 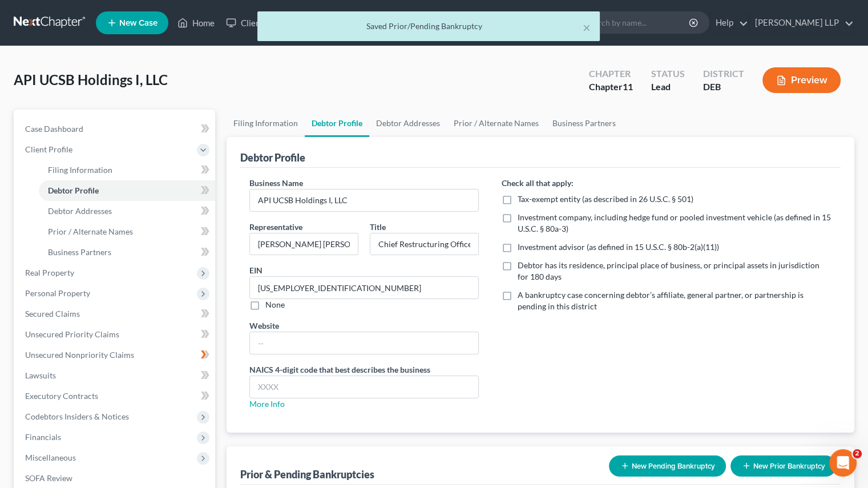 What do you see at coordinates (48, 149) in the screenshot?
I see `span: Client Profile` at bounding box center [48, 149].